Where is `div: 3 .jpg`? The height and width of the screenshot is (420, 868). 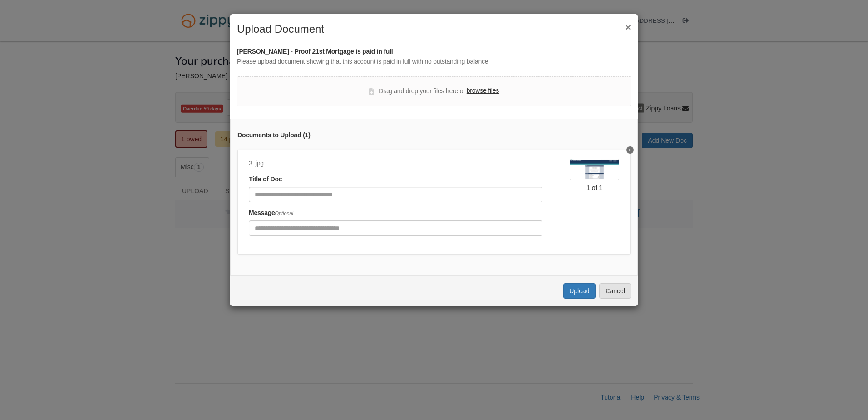 div: 3 .jpg is located at coordinates (395, 164).